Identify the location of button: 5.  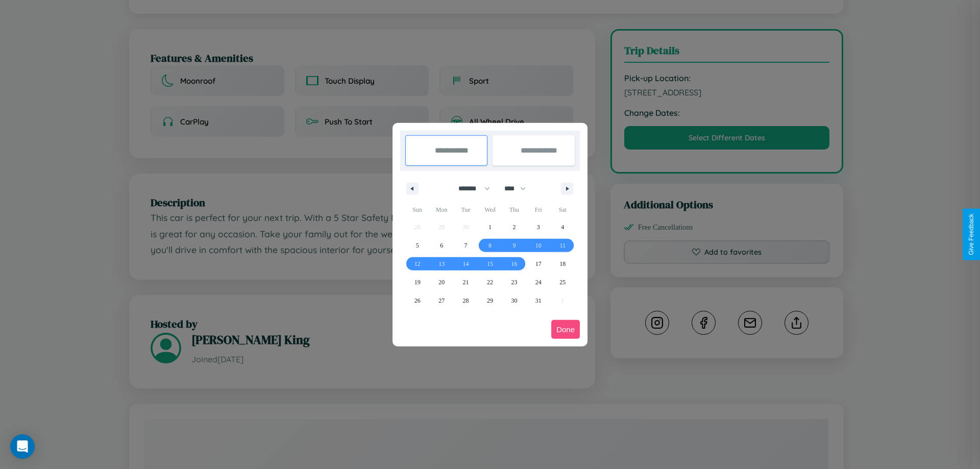
(417, 246).